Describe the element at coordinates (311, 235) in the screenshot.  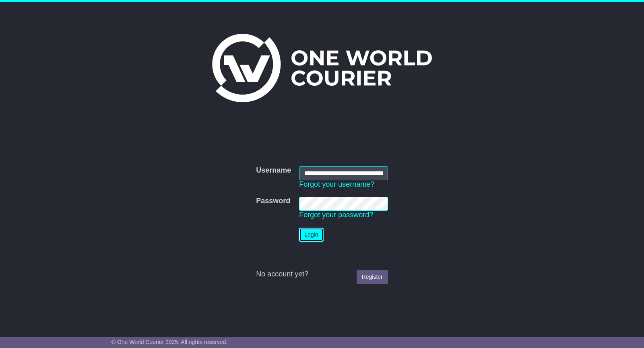
I see `button: Login` at that location.